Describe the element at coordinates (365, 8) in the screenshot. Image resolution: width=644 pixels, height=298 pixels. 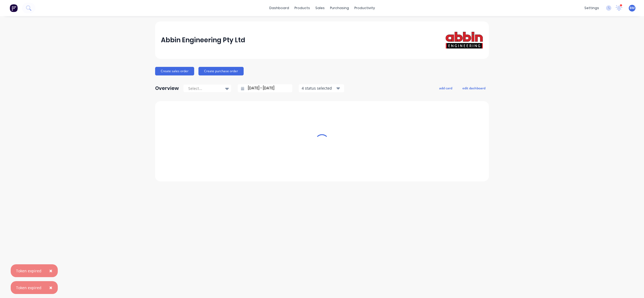
I see `div: productivity` at that location.